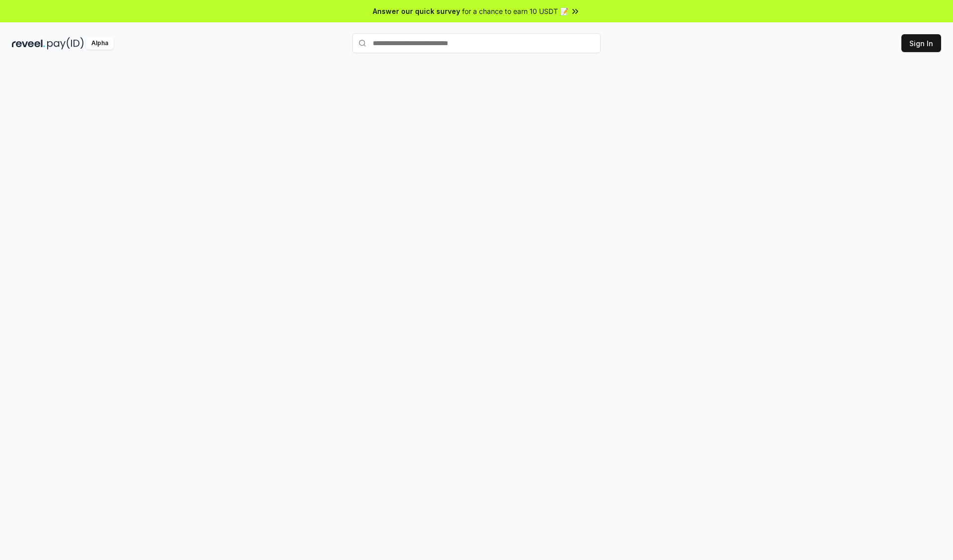 This screenshot has height=560, width=953. What do you see at coordinates (515, 11) in the screenshot?
I see `span: for a chance to earn 10 USDT 📝` at bounding box center [515, 11].